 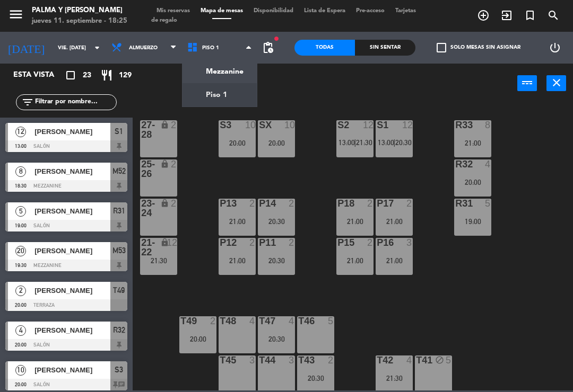 What do you see at coordinates (376, 203) in the screenshot?
I see `div: P17` at bounding box center [376, 203].